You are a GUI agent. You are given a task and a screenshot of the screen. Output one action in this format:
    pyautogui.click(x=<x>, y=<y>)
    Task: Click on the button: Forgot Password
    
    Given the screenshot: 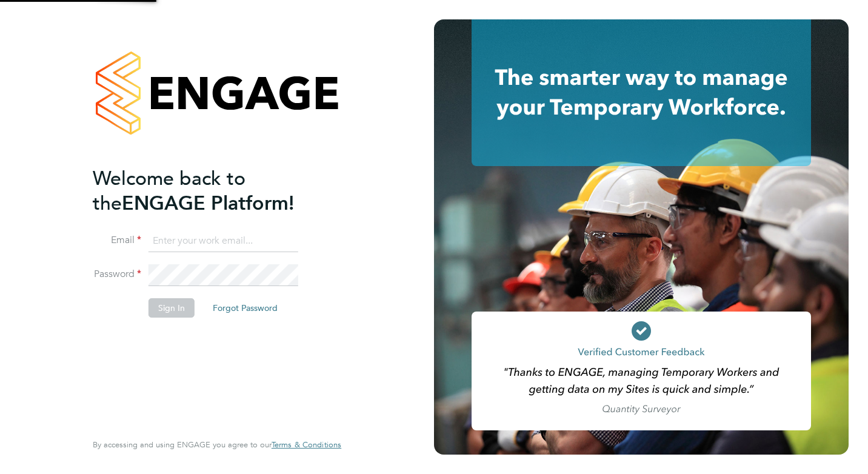 What is the action you would take?
    pyautogui.click(x=245, y=308)
    